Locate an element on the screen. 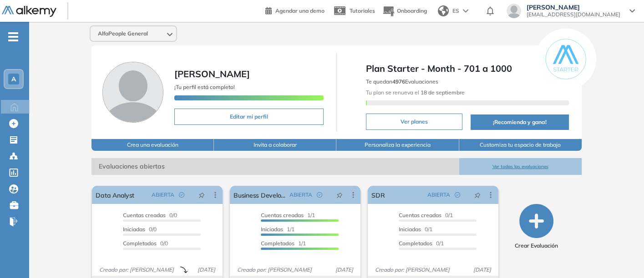 The height and width of the screenshot is (278, 644). button: Ver planes is located at coordinates (414, 122).